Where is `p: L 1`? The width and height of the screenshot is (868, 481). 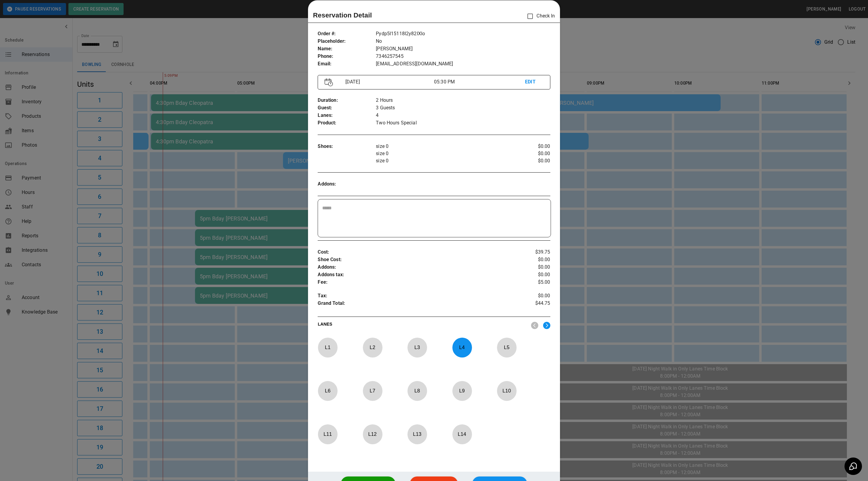
p: L 1 is located at coordinates (327, 347).